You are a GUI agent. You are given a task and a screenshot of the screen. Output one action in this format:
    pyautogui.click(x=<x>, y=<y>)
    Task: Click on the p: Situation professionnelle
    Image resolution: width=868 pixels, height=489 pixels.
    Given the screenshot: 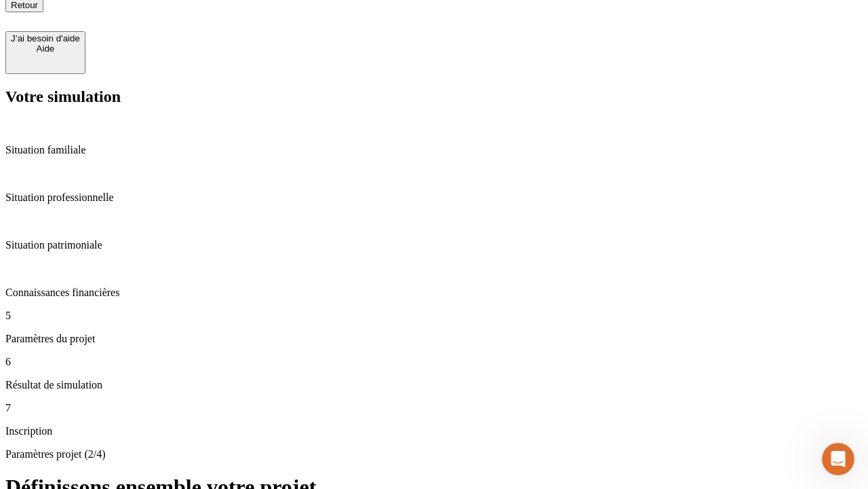 What is the action you would take?
    pyautogui.click(x=434, y=198)
    